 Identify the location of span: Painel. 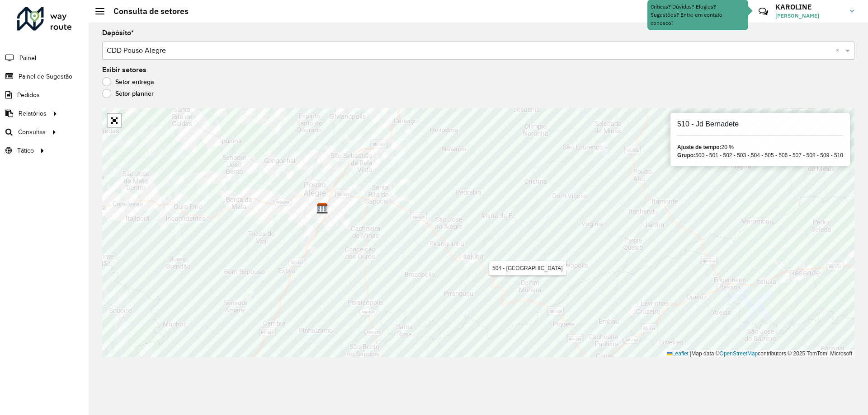
(28, 58).